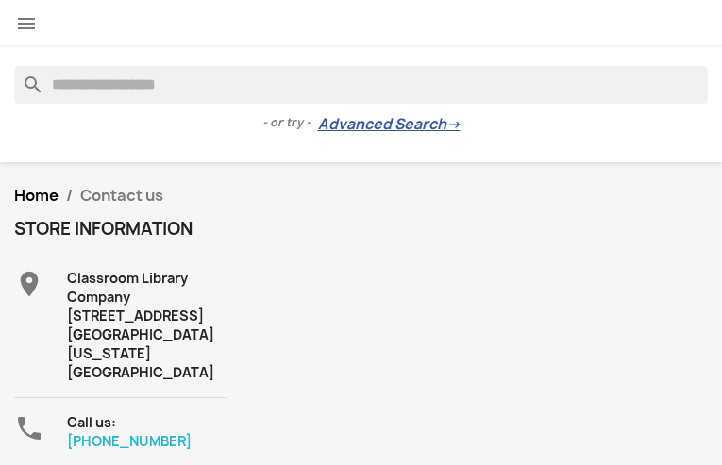  I want to click on span: Home, so click(36, 195).